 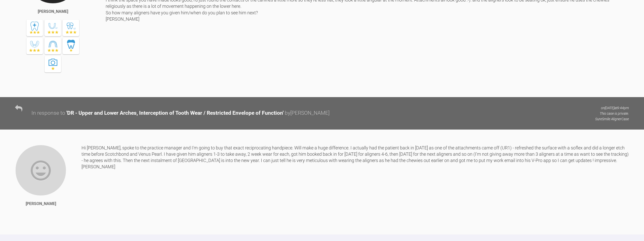 What do you see at coordinates (48, 113) in the screenshot?
I see `div: In response to` at bounding box center [48, 113].